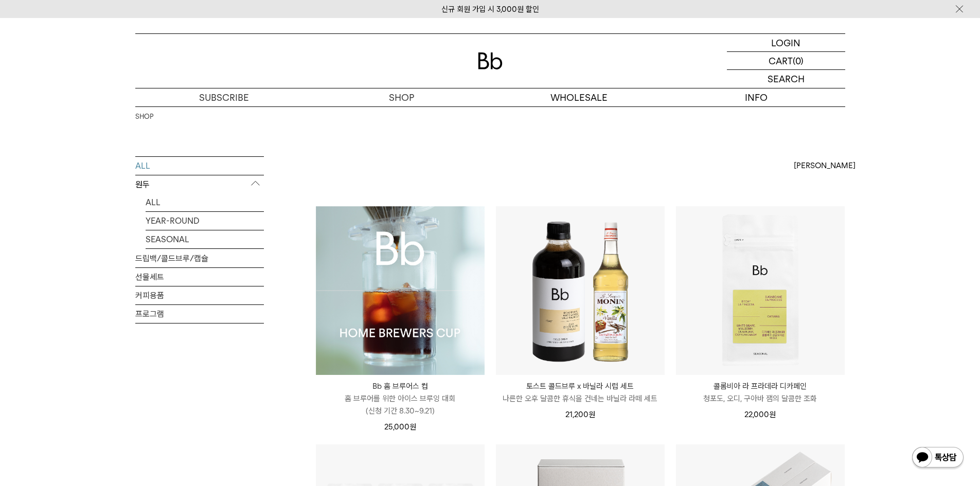 This screenshot has width=980, height=486. What do you see at coordinates (200, 277) in the screenshot?
I see `a: 선물세트` at bounding box center [200, 277].